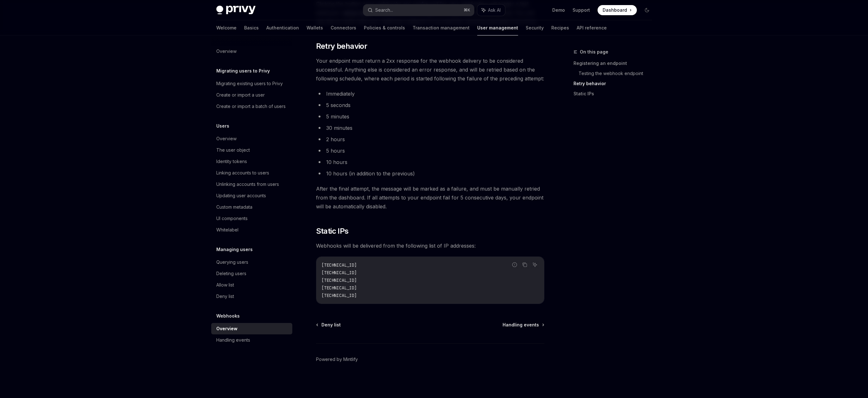  I want to click on a: Security, so click(535, 28).